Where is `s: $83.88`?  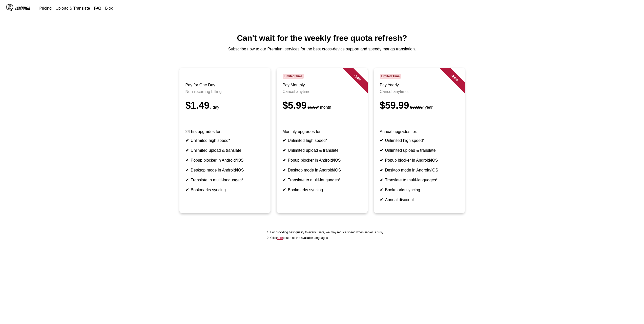 s: $83.88 is located at coordinates (416, 107).